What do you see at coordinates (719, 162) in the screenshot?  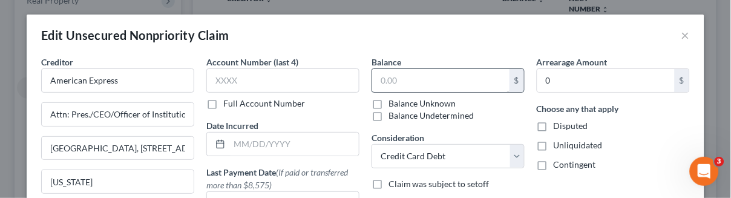 I see `span: 3` at bounding box center [719, 162].